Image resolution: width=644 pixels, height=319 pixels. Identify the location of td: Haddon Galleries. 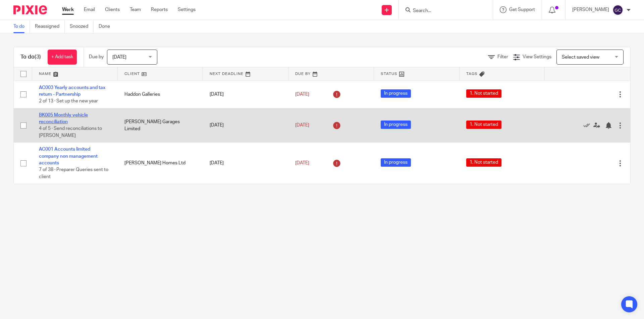
(160, 94).